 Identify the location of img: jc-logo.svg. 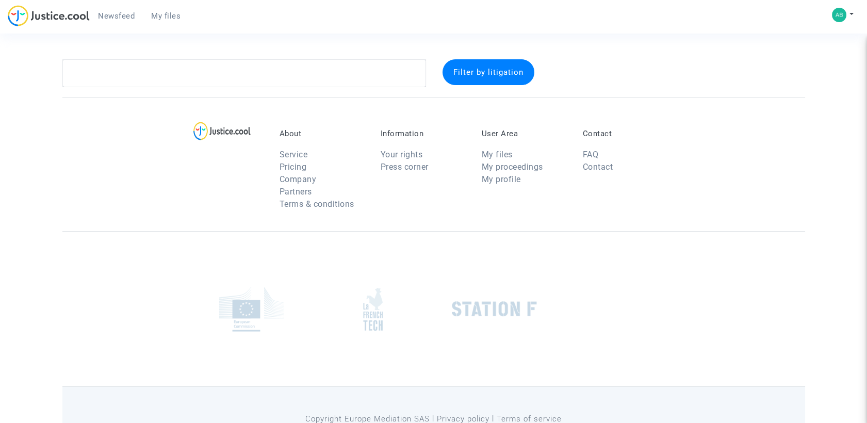
(49, 15).